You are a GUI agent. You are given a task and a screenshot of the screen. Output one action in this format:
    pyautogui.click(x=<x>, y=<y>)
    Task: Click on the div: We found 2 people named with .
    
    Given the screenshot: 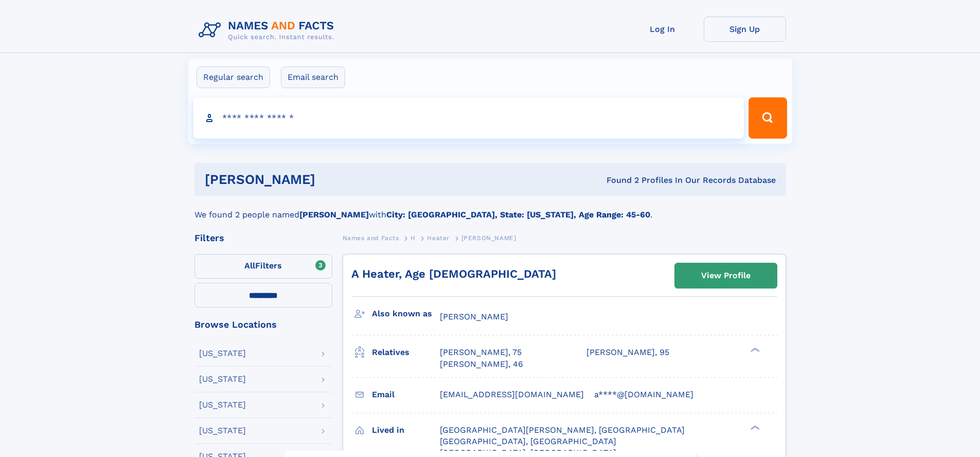 What is the action you would take?
    pyautogui.click(x=490, y=208)
    